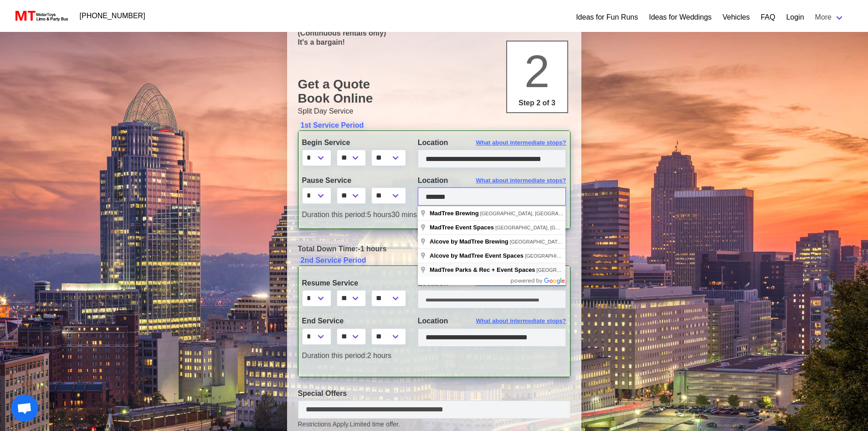 The width and height of the screenshot is (868, 431). I want to click on span: 30 mins, so click(405, 215).